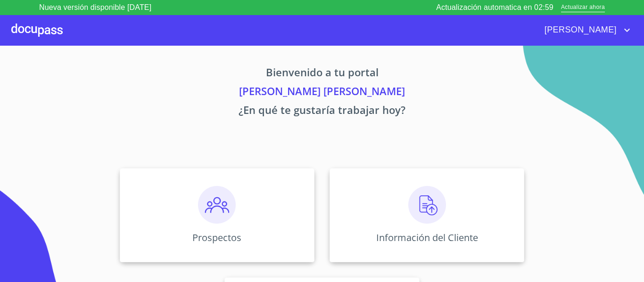 The height and width of the screenshot is (282, 644). What do you see at coordinates (427, 238) in the screenshot?
I see `p: Información del Cliente` at bounding box center [427, 238].